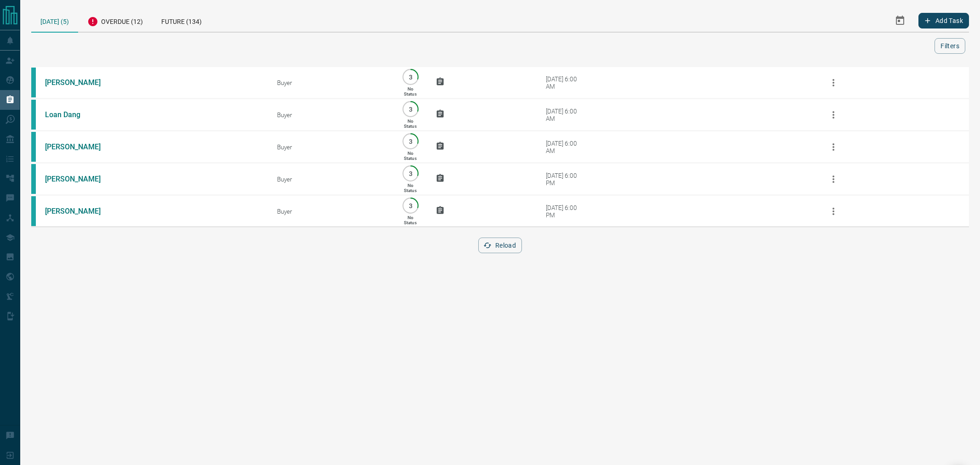  I want to click on a: Loan Dang, so click(79, 115).